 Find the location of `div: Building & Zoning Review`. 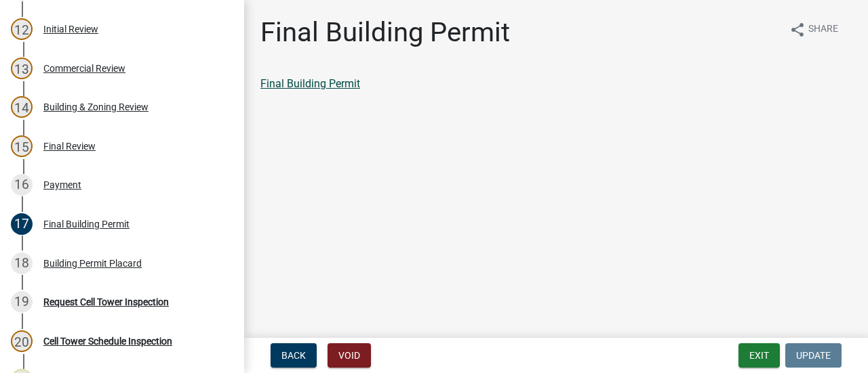

div: Building & Zoning Review is located at coordinates (95, 107).